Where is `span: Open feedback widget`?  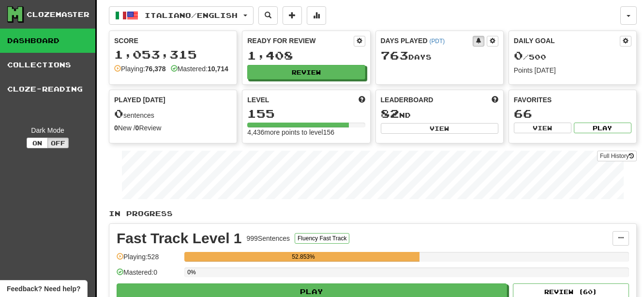
span: Open feedback widget is located at coordinates (44, 289).